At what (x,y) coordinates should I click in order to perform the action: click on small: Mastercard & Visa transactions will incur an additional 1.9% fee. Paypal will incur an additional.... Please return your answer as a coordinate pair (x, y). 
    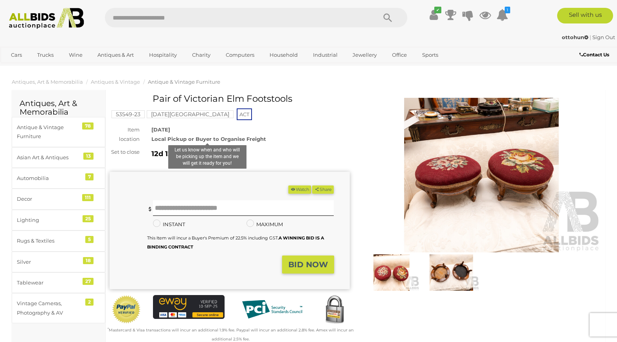
    Looking at the image, I should click on (230, 334).